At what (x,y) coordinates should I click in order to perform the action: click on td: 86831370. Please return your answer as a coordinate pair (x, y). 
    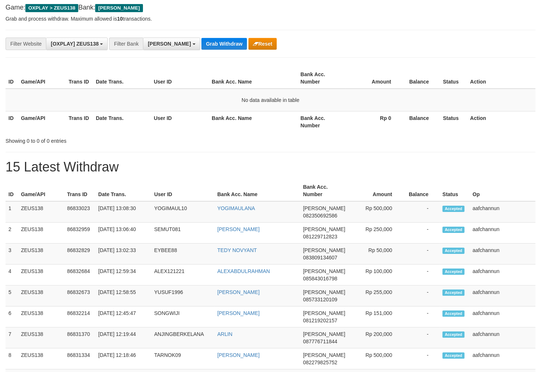
    Looking at the image, I should click on (79, 338).